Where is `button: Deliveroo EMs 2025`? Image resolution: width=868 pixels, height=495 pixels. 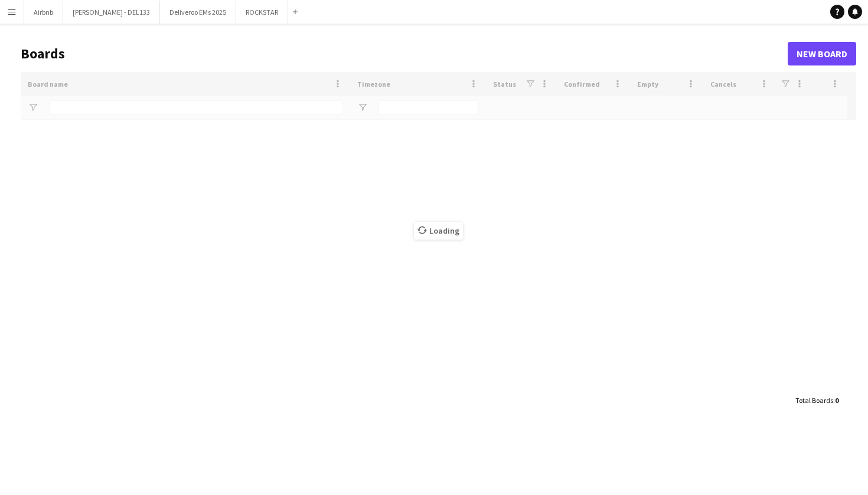 button: Deliveroo EMs 2025 is located at coordinates (198, 12).